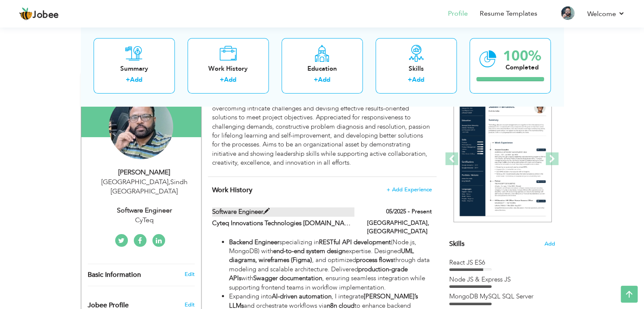 The height and width of the screenshot is (309, 644). Describe the element at coordinates (409, 212) in the screenshot. I see `label: 05/2025 - Present` at that location.